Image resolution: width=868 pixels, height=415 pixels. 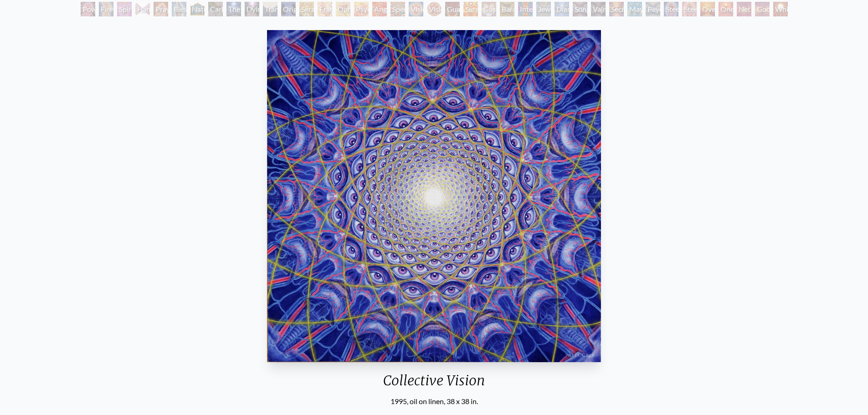 What do you see at coordinates (234, 9) in the screenshot?
I see `div: The Soul Finds It's Way` at bounding box center [234, 9].